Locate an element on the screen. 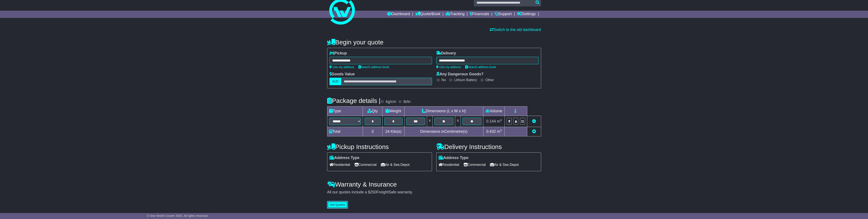 This screenshot has width=868, height=219. a: Switch to the old dashboard is located at coordinates (515, 30).